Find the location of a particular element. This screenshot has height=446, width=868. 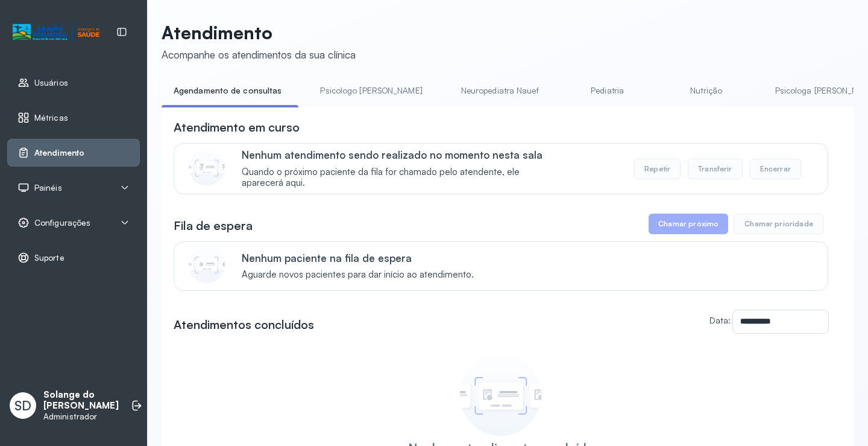

a: Métricas is located at coordinates (73, 118).